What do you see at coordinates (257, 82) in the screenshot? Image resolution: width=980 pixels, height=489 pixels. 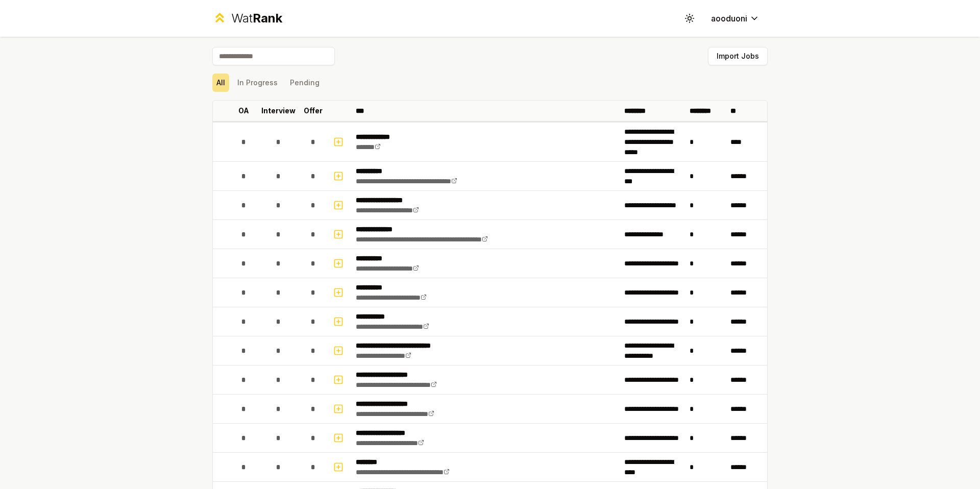 I see `button: In Progress` at bounding box center [257, 82].